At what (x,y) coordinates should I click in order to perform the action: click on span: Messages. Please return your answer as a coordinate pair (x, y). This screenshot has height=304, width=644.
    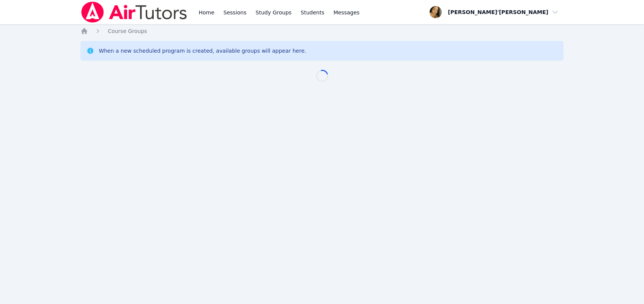
    Looking at the image, I should click on (346, 13).